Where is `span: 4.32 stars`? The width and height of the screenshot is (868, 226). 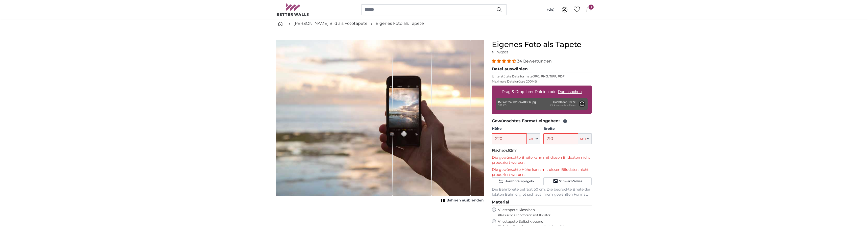 span: 4.32 stars is located at coordinates (505, 61).